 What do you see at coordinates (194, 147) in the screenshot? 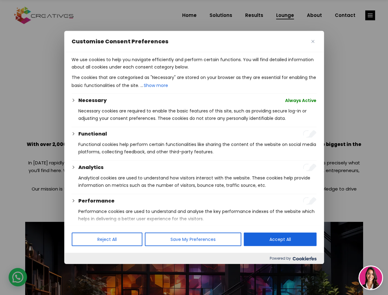
I see `div: Customise Consent Preferences` at bounding box center [194, 147].